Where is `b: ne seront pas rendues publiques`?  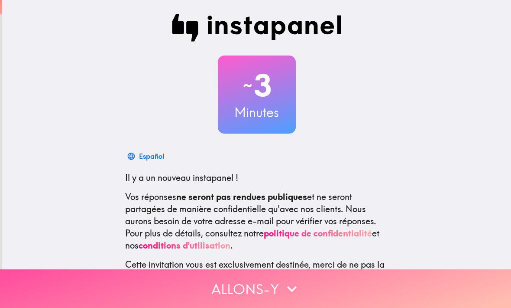
b: ne seront pas rendues publiques is located at coordinates (242, 196).